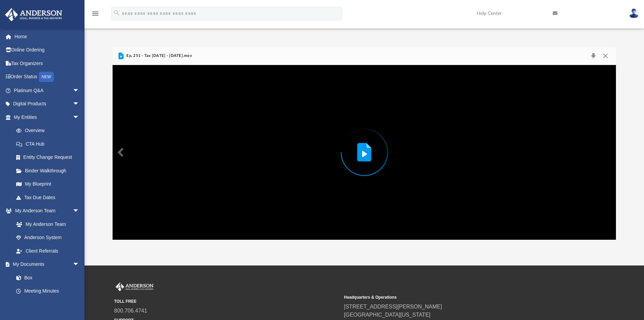 The width and height of the screenshot is (644, 320). I want to click on a: Entity Change Request, so click(49, 158).